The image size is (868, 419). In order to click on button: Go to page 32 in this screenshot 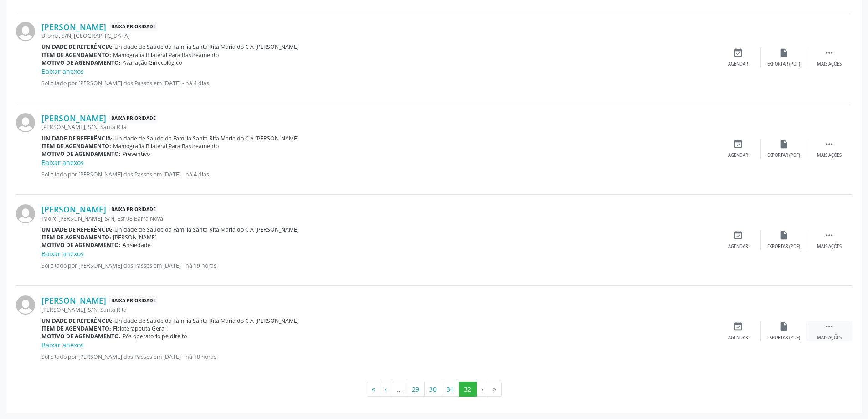, I will do `click(468, 389)`.